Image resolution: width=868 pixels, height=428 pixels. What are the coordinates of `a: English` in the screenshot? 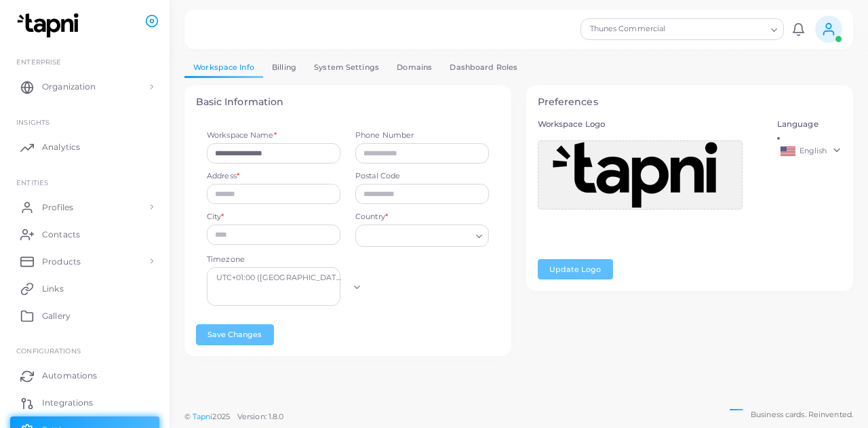 It's located at (810, 152).